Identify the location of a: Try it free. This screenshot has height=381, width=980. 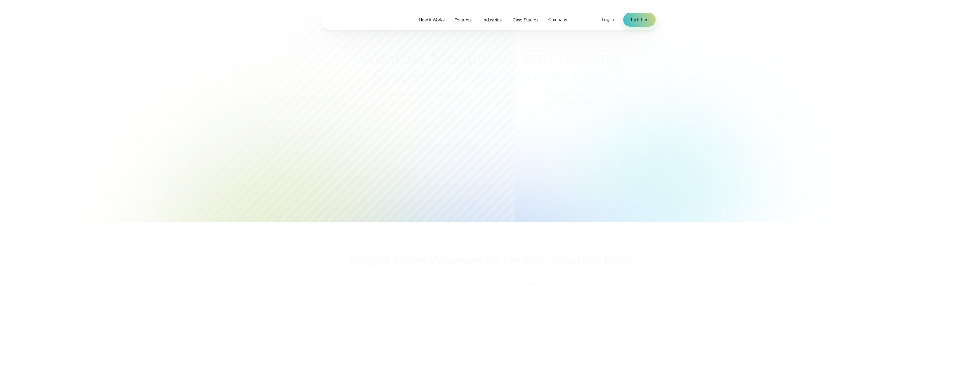
(639, 20).